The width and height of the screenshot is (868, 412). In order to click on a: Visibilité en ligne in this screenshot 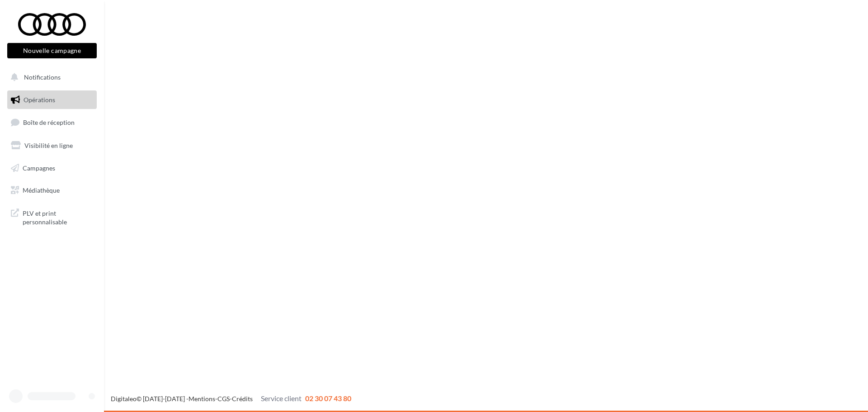, I will do `click(52, 145)`.